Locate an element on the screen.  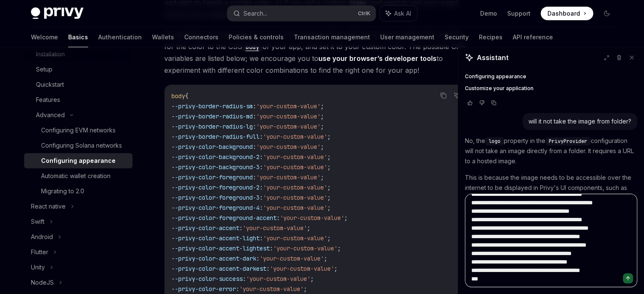
span: --privy-color-foreground is located at coordinates (212, 177).